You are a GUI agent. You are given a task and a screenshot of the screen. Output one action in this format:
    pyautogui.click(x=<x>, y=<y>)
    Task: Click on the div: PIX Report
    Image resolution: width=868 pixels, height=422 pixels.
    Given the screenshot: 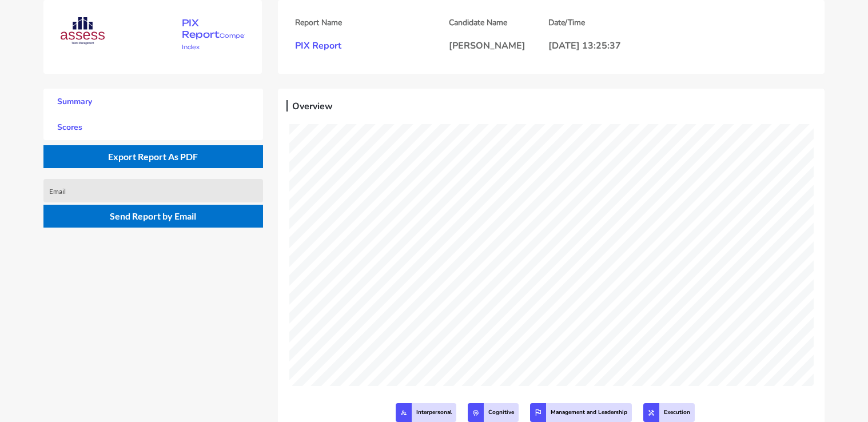 What is the action you would take?
    pyautogui.click(x=213, y=34)
    